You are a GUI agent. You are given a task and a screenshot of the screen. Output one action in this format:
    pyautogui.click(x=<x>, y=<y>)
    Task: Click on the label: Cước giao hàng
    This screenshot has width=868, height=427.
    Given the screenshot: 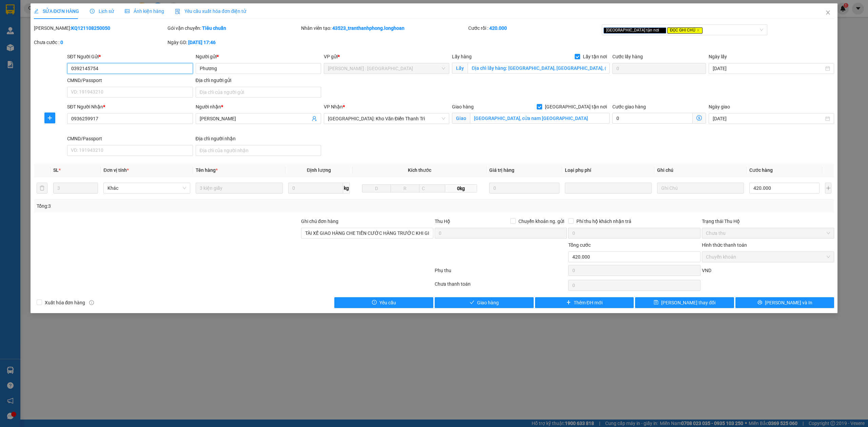 What is the action you would take?
    pyautogui.click(x=629, y=107)
    